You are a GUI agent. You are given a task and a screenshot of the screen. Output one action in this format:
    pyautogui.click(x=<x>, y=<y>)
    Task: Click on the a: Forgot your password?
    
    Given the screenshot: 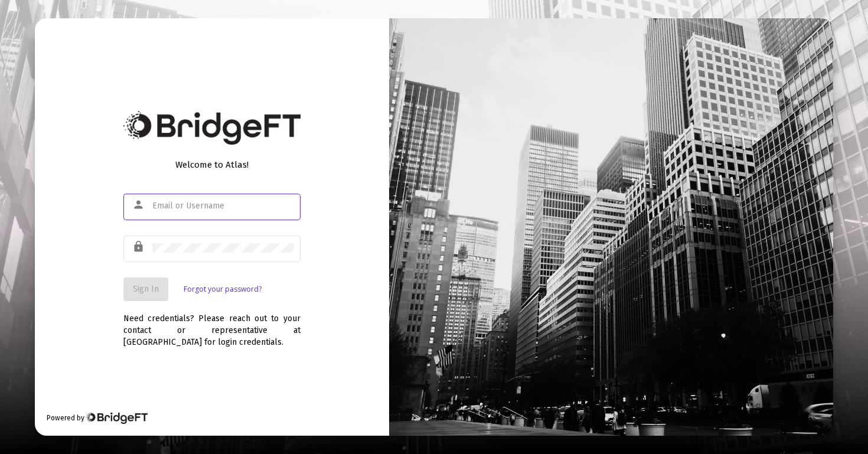 What is the action you would take?
    pyautogui.click(x=223, y=289)
    